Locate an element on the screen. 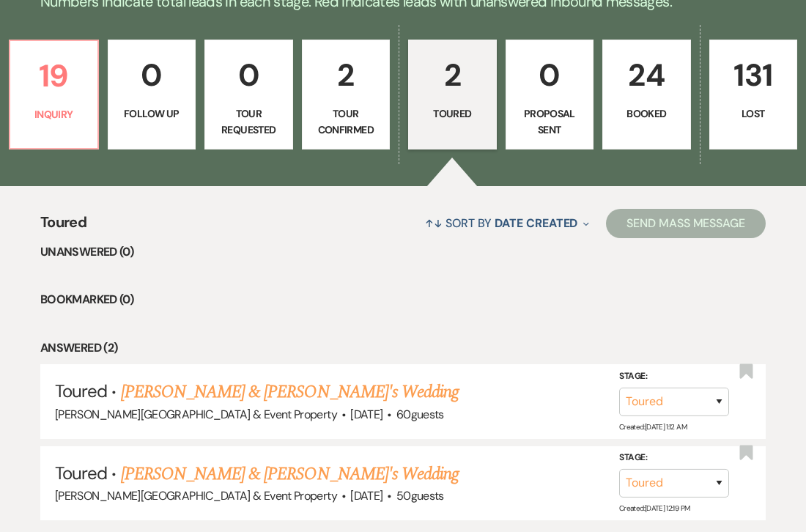 The width and height of the screenshot is (806, 532). p: Inquiry is located at coordinates (53, 114).